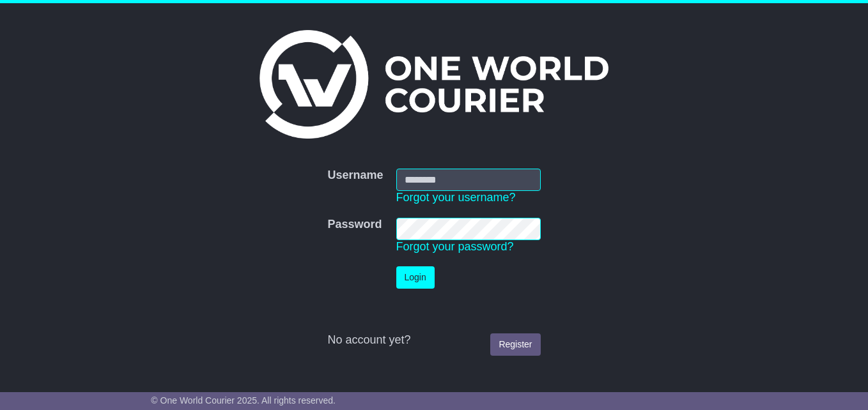  What do you see at coordinates (416, 277) in the screenshot?
I see `button: Login` at bounding box center [416, 277].